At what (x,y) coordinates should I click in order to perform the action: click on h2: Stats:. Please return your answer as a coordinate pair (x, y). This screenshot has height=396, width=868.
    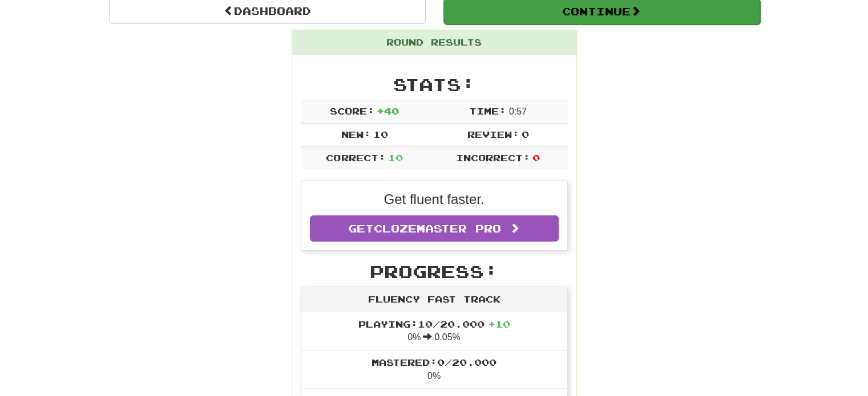
    Looking at the image, I should click on (434, 84).